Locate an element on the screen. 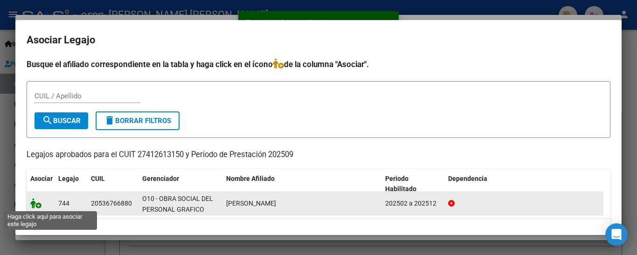  span: Nombre Afiliado is located at coordinates (250, 178).